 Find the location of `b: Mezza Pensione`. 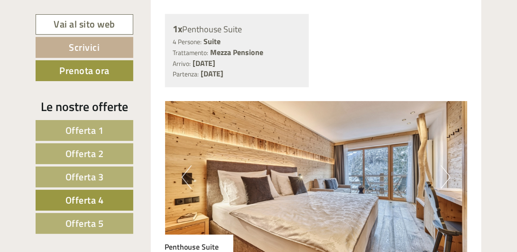

b: Mezza Pensione is located at coordinates (237, 52).